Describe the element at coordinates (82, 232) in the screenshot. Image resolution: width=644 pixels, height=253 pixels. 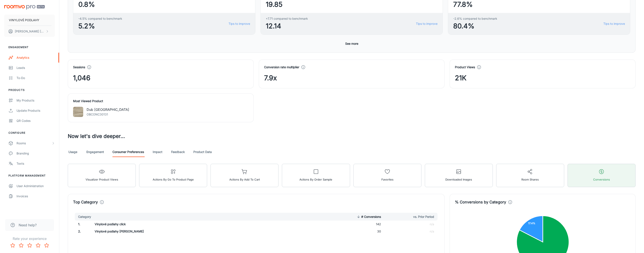
I see `td: 2 .` at that location.